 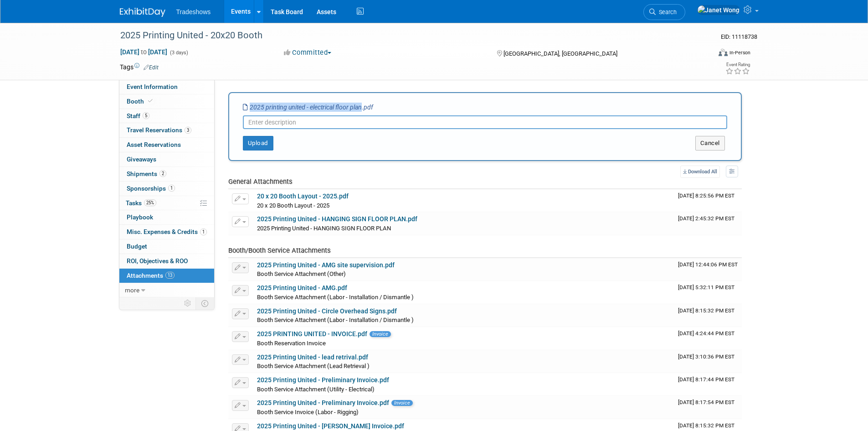 What do you see at coordinates (313, 366) in the screenshot?
I see `span: Booth Service Attachment (Lead Retrieval )` at bounding box center [313, 366].